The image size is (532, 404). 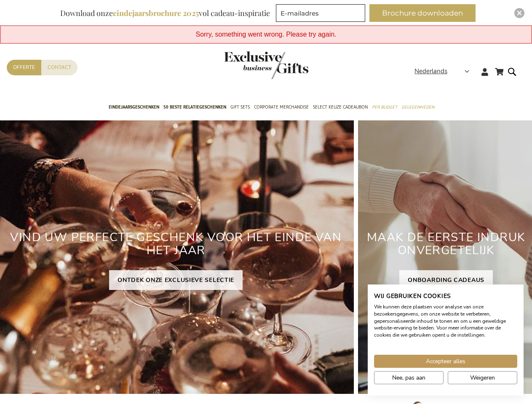 I want to click on span: Per Budget, so click(x=385, y=107).